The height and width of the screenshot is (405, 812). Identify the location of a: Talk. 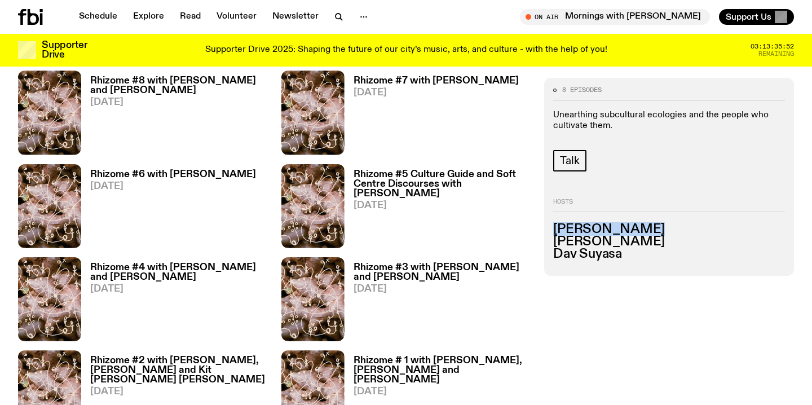
(569, 161).